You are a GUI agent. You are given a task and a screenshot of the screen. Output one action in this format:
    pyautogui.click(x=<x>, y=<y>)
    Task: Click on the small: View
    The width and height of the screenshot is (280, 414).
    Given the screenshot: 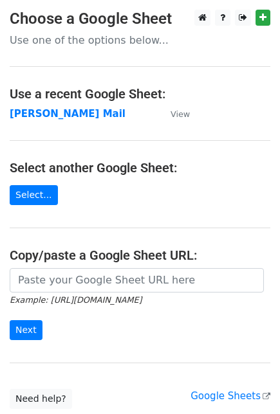 What is the action you would take?
    pyautogui.click(x=180, y=114)
    